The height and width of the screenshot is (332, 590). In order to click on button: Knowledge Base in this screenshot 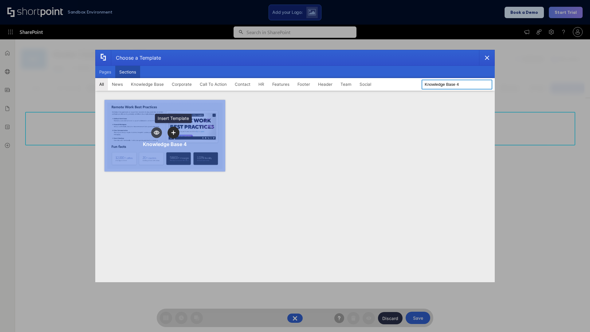, I will do `click(147, 84)`.